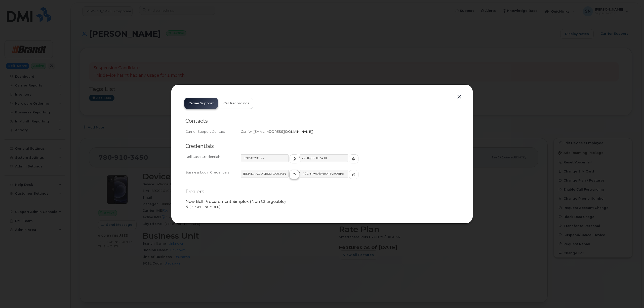 The image size is (644, 308). I want to click on div: Carrier Support Contact, so click(213, 132).